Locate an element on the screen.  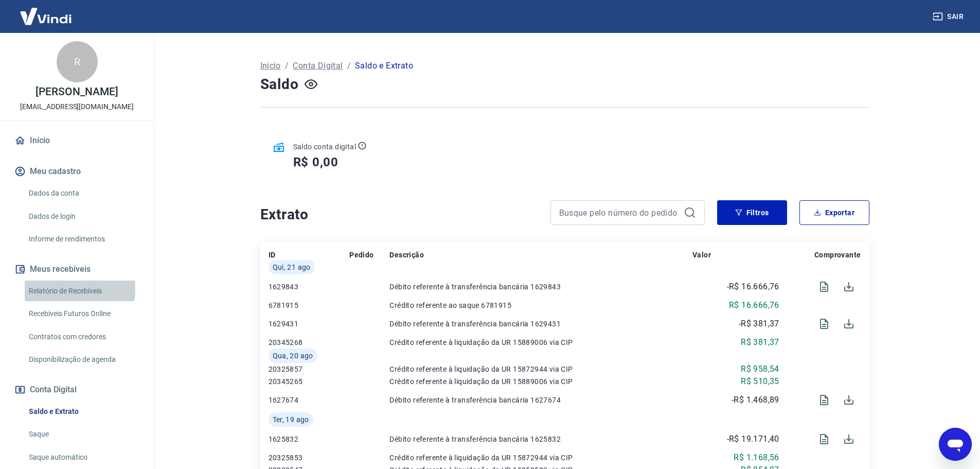
a: Saque automático is located at coordinates (83, 457).